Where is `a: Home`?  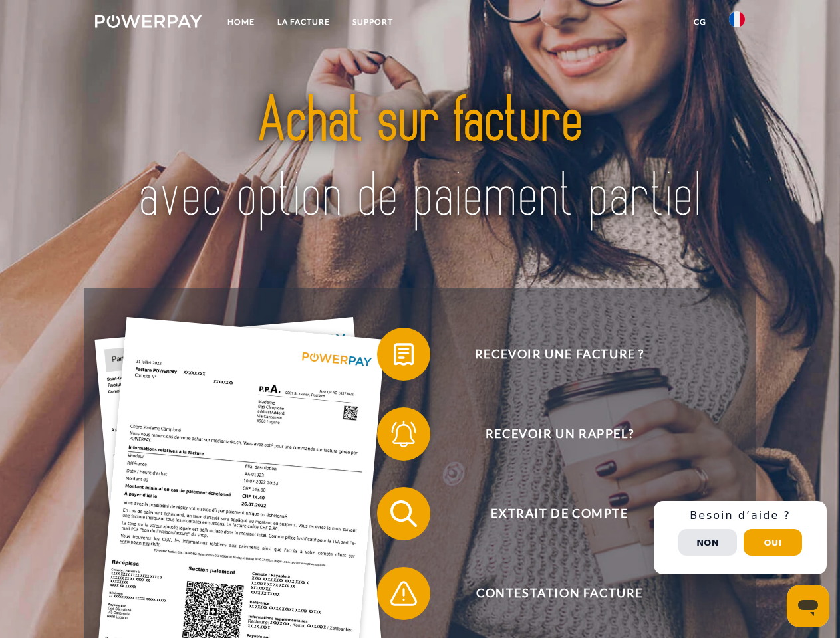 a: Home is located at coordinates (240, 22).